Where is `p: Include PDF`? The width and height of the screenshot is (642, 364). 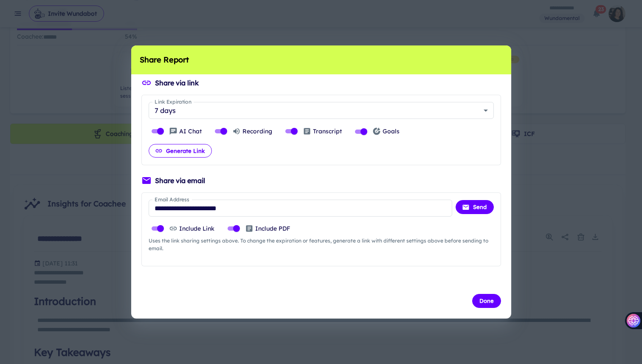
p: Include PDF is located at coordinates (273, 228).